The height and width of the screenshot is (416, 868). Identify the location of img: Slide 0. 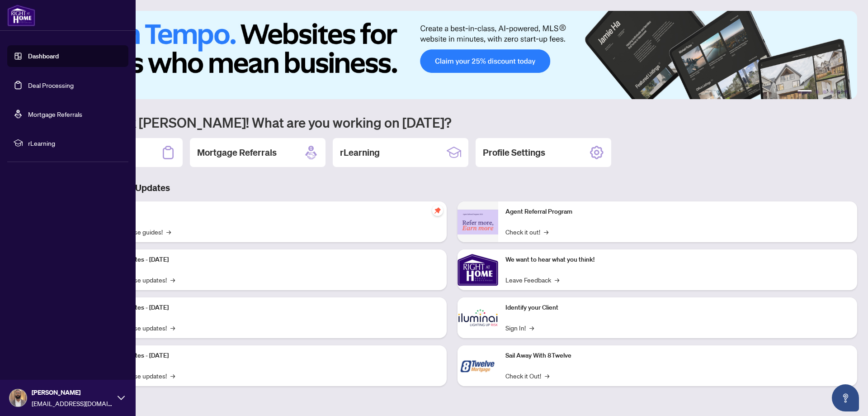
(452, 55).